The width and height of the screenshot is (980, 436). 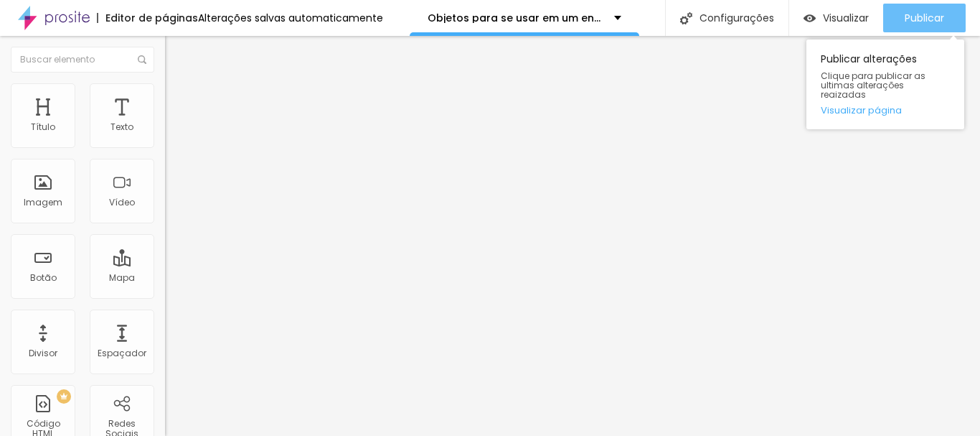 I want to click on a: Visualizar página, so click(x=885, y=110).